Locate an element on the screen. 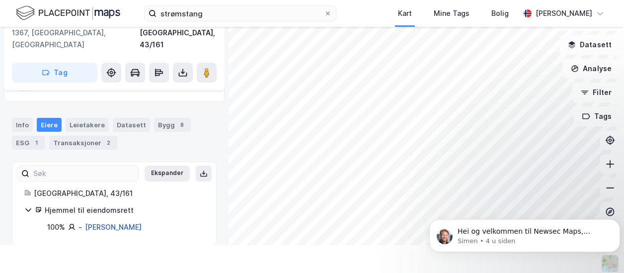 The width and height of the screenshot is (624, 273). button: Ekspander is located at coordinates (167, 173).